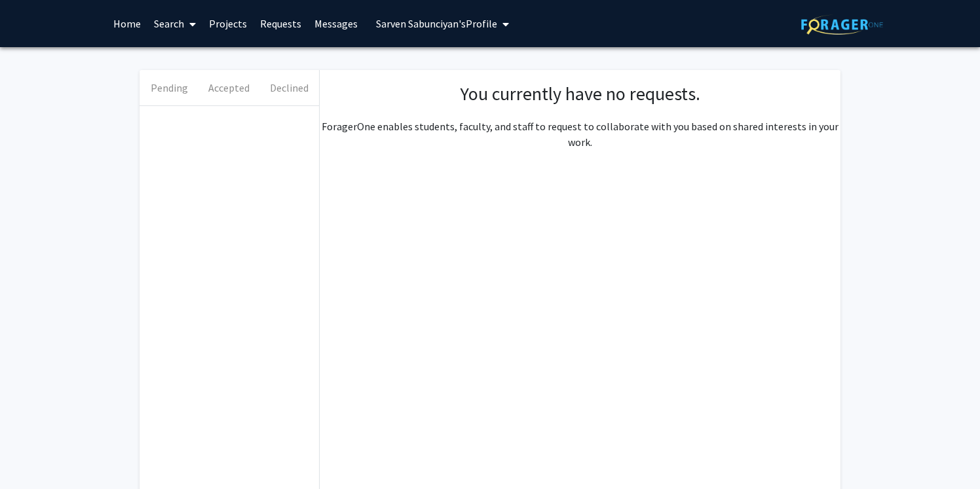  What do you see at coordinates (841, 24) in the screenshot?
I see `img: ForagerOne Logo` at bounding box center [841, 24].